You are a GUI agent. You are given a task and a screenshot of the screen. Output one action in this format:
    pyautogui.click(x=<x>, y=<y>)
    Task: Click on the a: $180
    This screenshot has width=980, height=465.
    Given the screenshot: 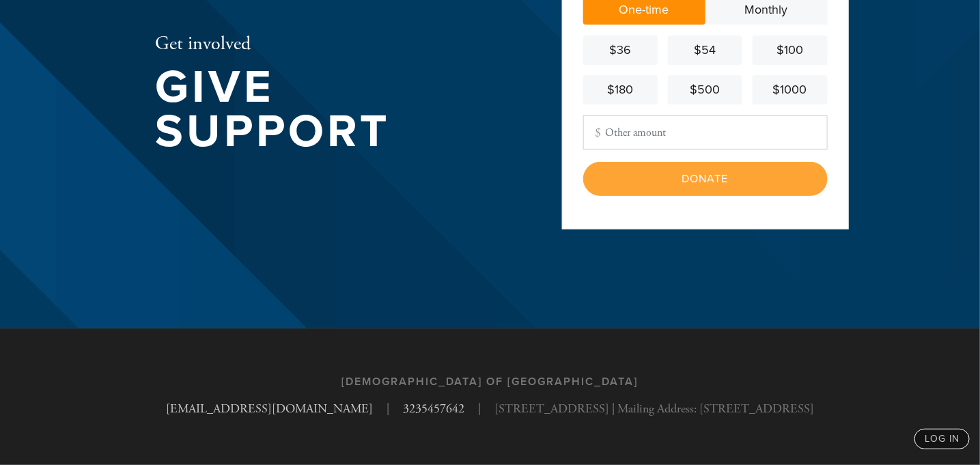 What is the action you would take?
    pyautogui.click(x=620, y=90)
    